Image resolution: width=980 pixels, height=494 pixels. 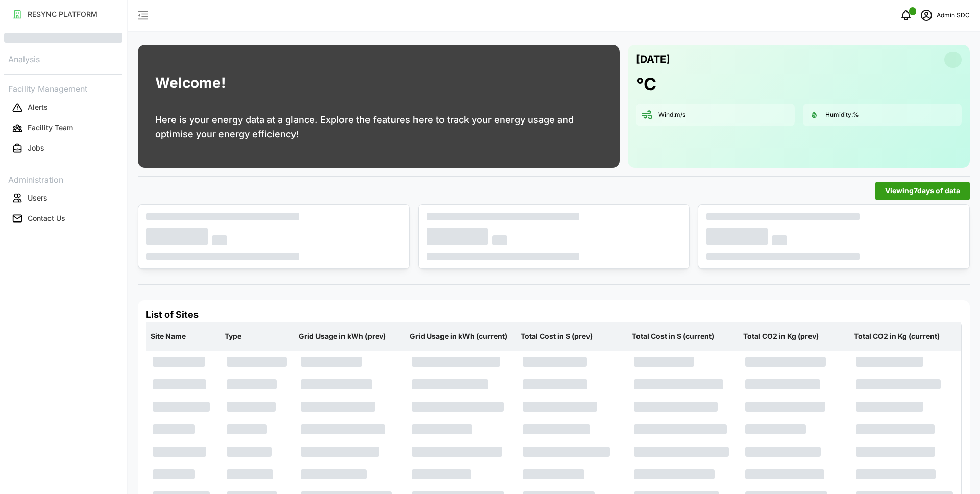 I want to click on p: Facility Management, so click(x=63, y=87).